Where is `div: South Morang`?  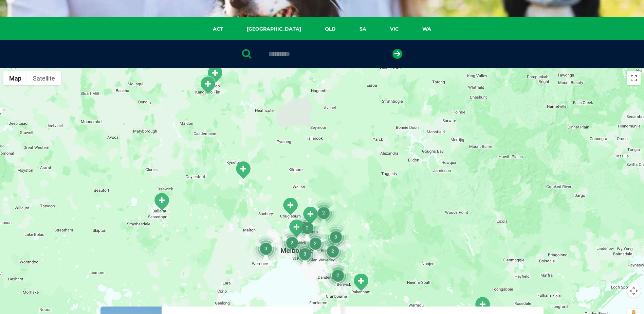
div: South Morang is located at coordinates (310, 215).